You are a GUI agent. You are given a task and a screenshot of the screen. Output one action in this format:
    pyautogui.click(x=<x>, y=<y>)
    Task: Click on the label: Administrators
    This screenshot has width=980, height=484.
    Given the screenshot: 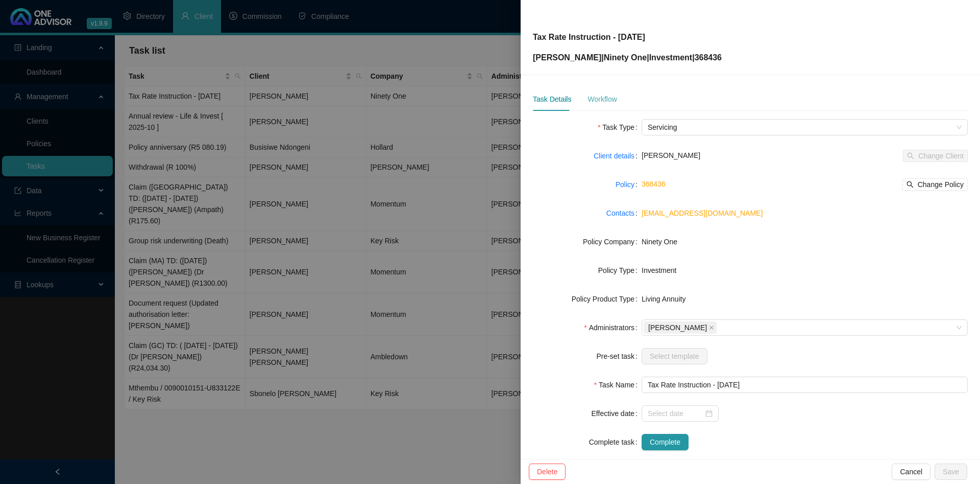 What is the action you would take?
    pyautogui.click(x=613, y=328)
    